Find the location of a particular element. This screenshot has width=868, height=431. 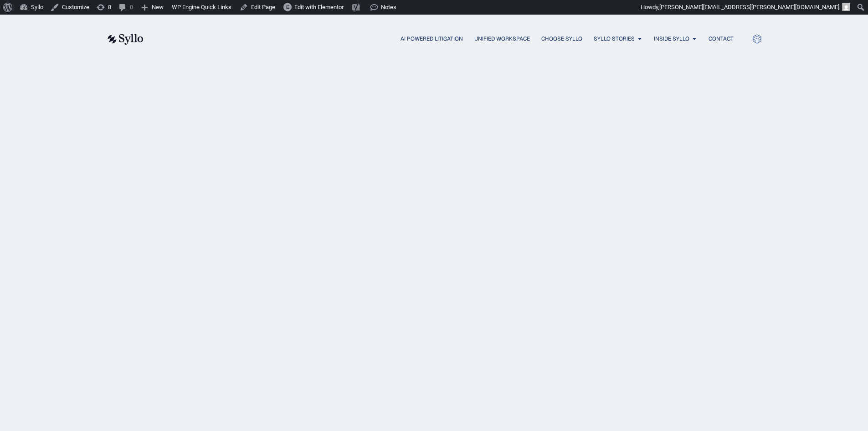

nav: Menu is located at coordinates (448, 39).